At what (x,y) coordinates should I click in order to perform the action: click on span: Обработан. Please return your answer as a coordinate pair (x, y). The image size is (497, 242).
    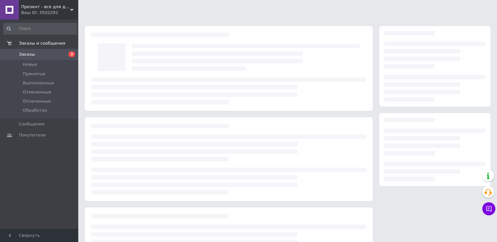
    Looking at the image, I should click on (35, 110).